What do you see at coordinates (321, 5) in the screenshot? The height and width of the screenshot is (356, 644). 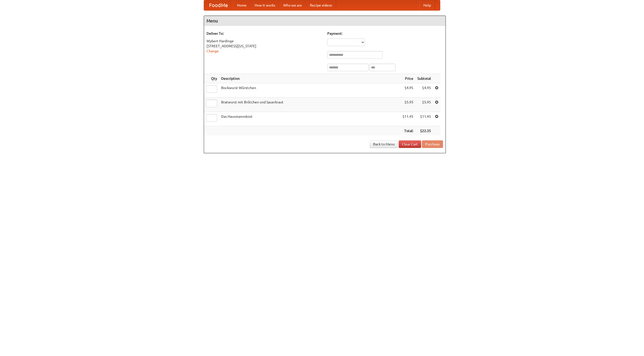 I see `a: Recipe videos` at bounding box center [321, 5].